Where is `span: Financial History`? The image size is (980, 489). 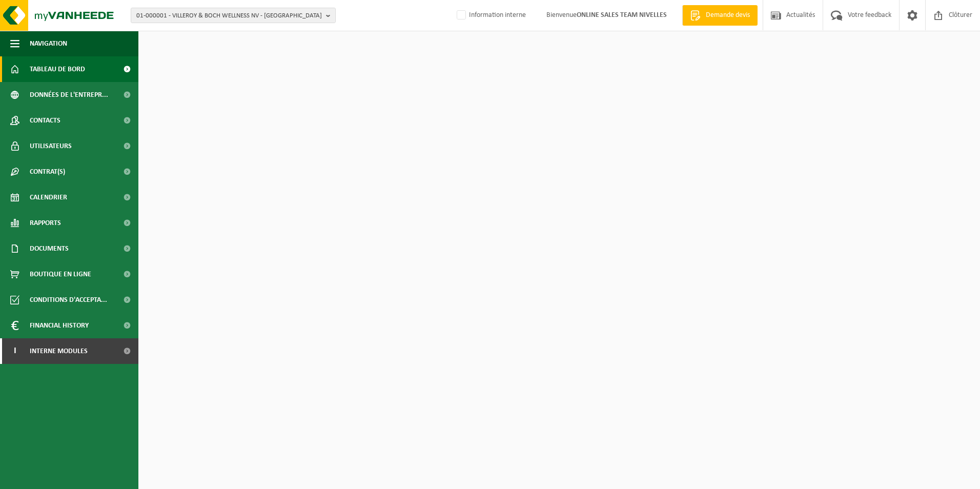
span: Financial History is located at coordinates (59, 326).